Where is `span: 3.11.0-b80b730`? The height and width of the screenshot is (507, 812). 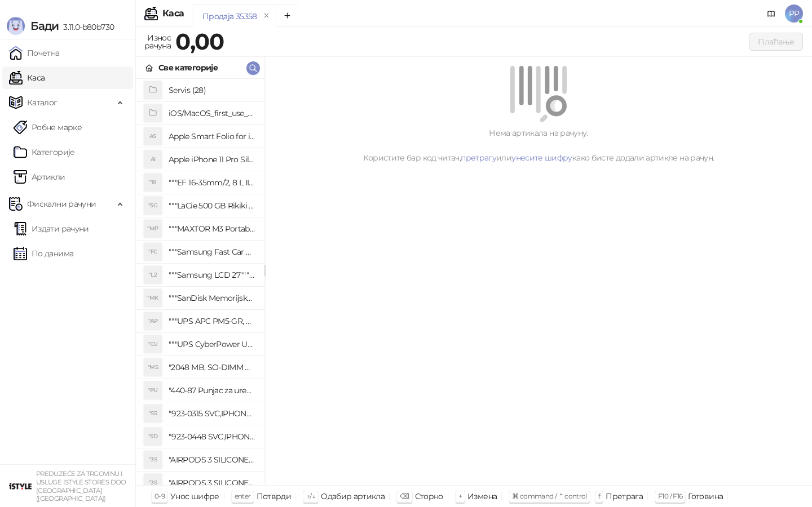 span: 3.11.0-b80b730 is located at coordinates (86, 27).